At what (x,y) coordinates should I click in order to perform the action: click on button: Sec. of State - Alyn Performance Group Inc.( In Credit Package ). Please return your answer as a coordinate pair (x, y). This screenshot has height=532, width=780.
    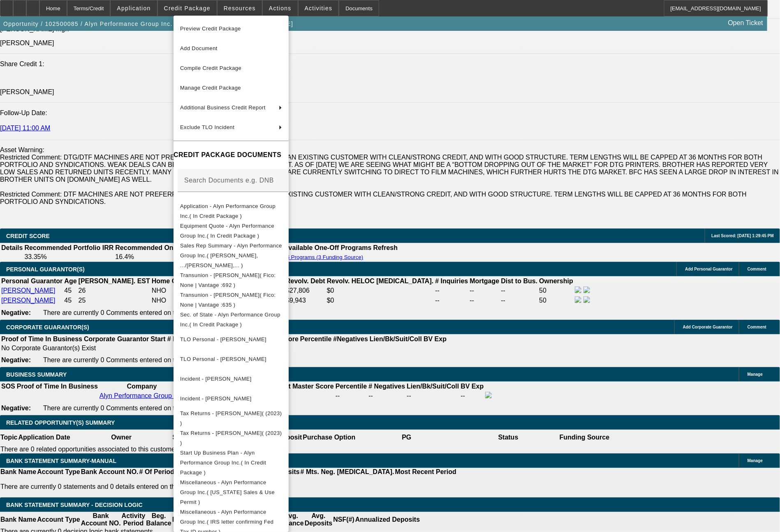
    Looking at the image, I should click on (231, 320).